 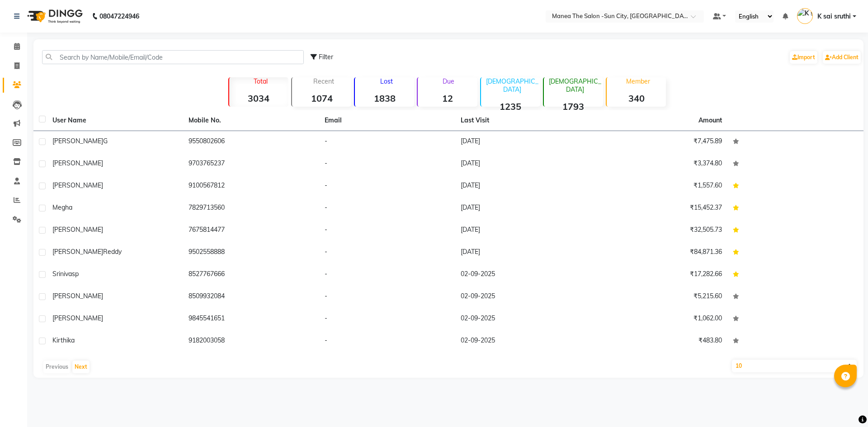 What do you see at coordinates (120, 16) in the screenshot?
I see `b: 08047224946` at bounding box center [120, 16].